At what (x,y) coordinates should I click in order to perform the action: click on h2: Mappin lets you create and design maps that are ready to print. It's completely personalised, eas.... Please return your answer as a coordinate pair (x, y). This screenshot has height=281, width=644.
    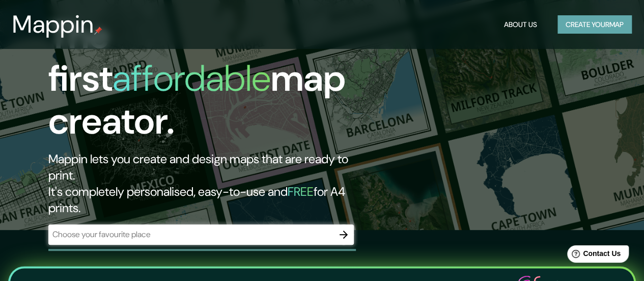
    Looking at the image, I should click on (209, 184).